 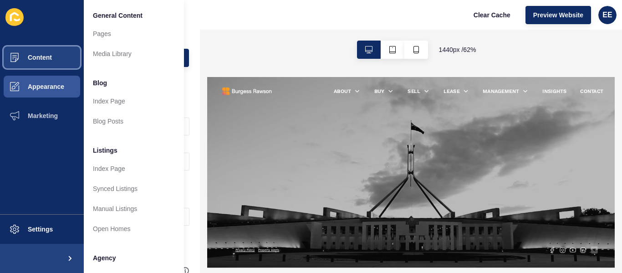 I want to click on span: 1440 px / 62 %, so click(x=457, y=50).